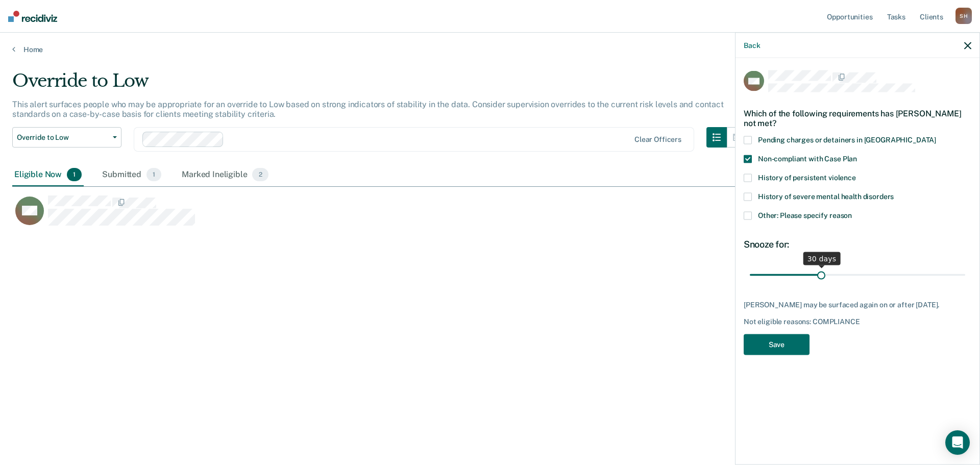 This screenshot has height=465, width=980. Describe the element at coordinates (658, 139) in the screenshot. I see `div: Clear officers` at that location.